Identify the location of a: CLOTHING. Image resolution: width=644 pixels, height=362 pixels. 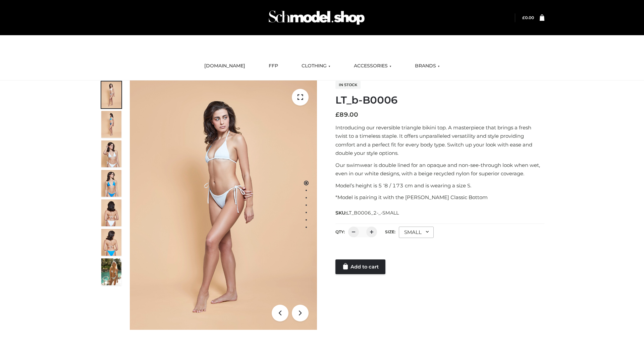
(316, 66).